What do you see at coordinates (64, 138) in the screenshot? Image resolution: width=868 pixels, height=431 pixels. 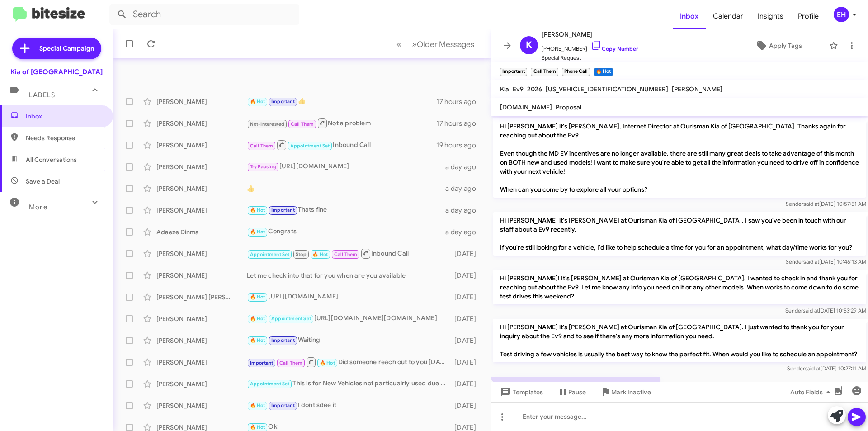 I see `span: Needs Response` at bounding box center [64, 138].